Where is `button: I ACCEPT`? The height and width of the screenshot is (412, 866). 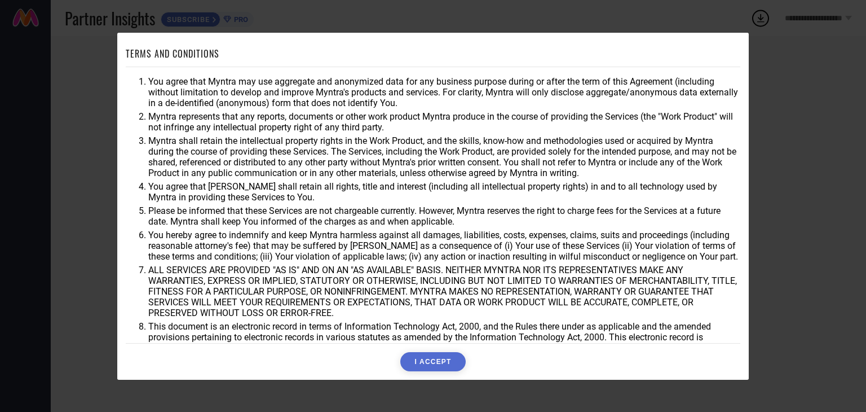
button: I ACCEPT is located at coordinates (433, 361).